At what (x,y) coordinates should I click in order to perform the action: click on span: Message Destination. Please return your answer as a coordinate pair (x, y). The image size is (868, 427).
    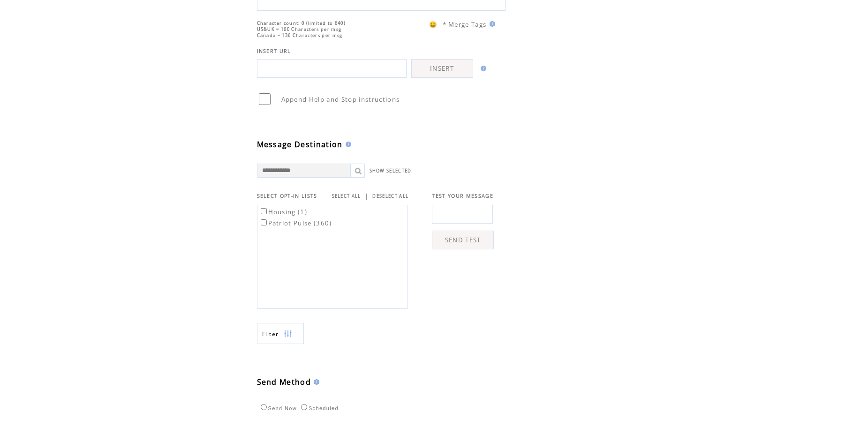
    Looking at the image, I should click on (299, 144).